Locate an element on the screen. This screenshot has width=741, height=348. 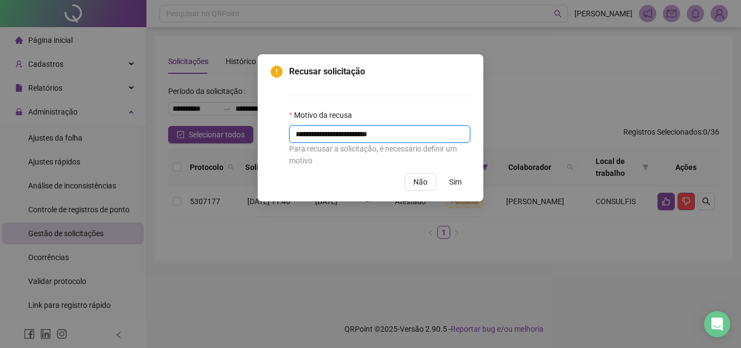
button: Sim is located at coordinates (455, 182).